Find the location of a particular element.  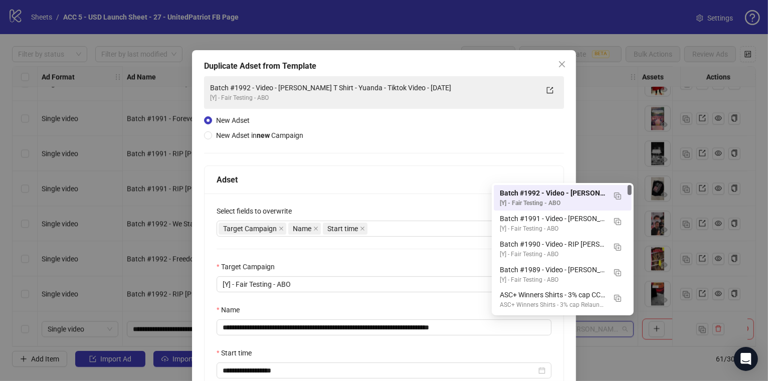

input: Start time is located at coordinates (380, 371).